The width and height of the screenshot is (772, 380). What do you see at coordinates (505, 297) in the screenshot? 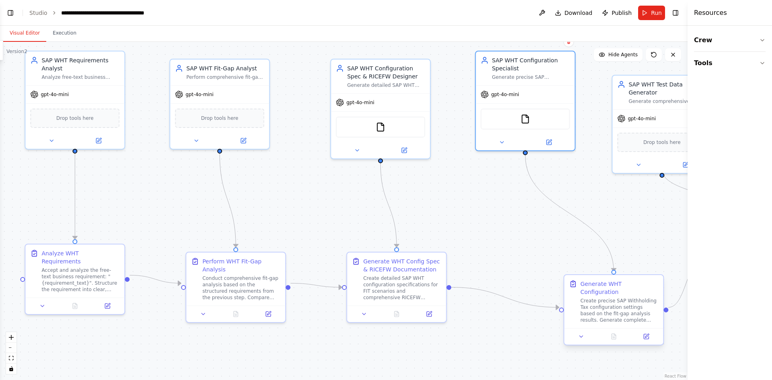
I see `g: Edge from 48804965-f322-4859-9826-c4e23a69c261 to 59fb576d-0266-49ce-aba3-f5ff9e44fed2` at bounding box center [505, 297].